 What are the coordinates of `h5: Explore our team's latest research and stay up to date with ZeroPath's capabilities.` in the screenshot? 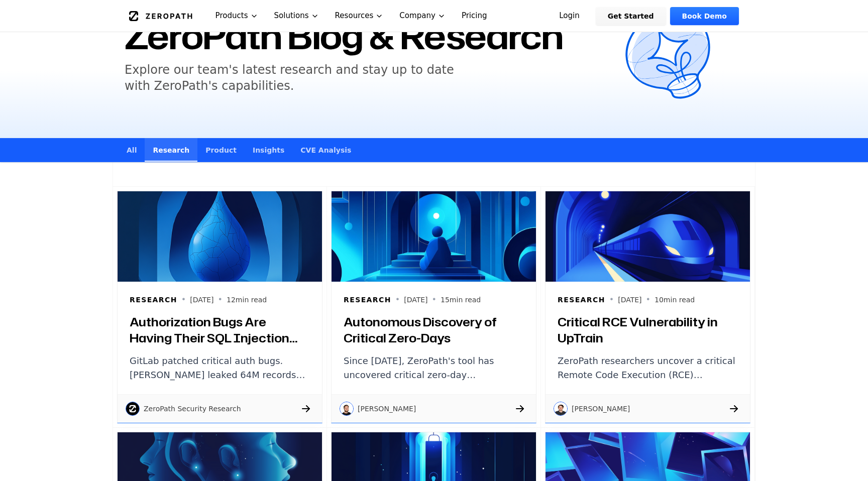 It's located at (294, 78).